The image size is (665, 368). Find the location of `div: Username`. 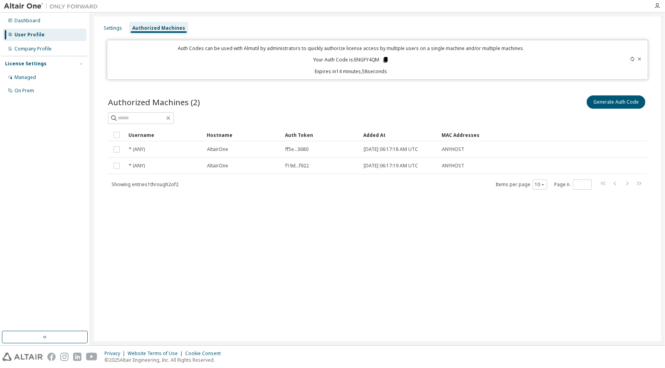

div: Username is located at coordinates (164, 135).